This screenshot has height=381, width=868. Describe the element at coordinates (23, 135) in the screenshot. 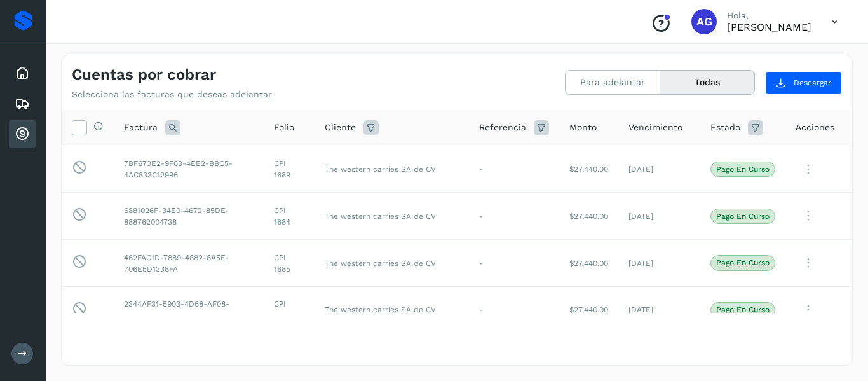

I see `div: Cuentas por cobrar` at that location.